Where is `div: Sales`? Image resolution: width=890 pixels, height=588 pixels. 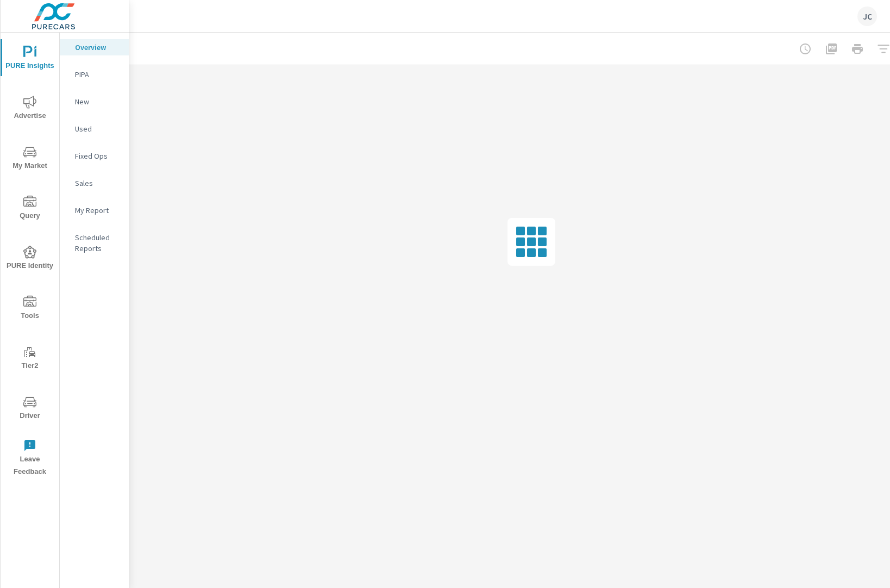
div: Sales is located at coordinates (94, 183).